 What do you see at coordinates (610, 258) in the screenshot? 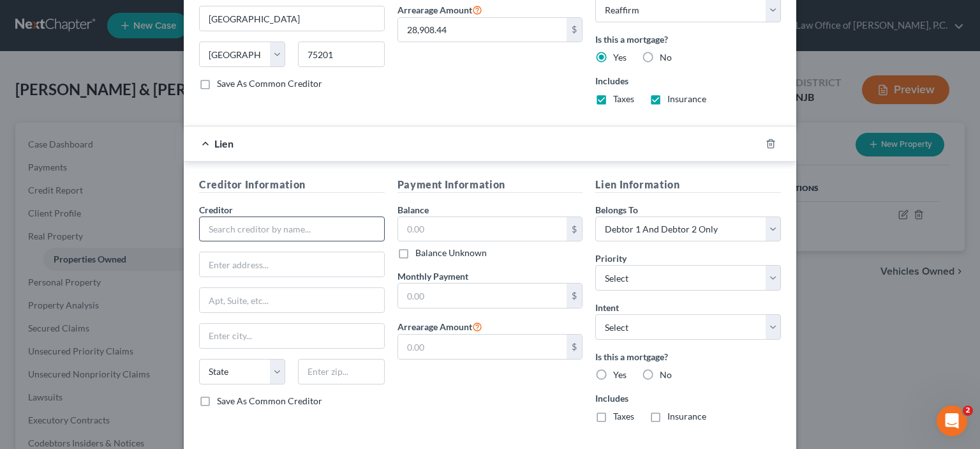
I see `span: Priority` at bounding box center [610, 258].